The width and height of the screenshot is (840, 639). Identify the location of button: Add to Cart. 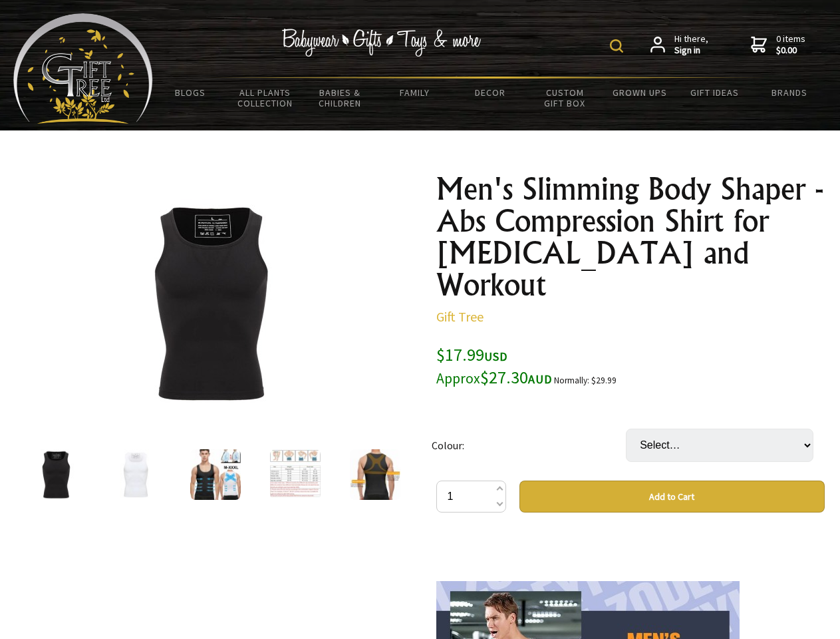
(672, 496).